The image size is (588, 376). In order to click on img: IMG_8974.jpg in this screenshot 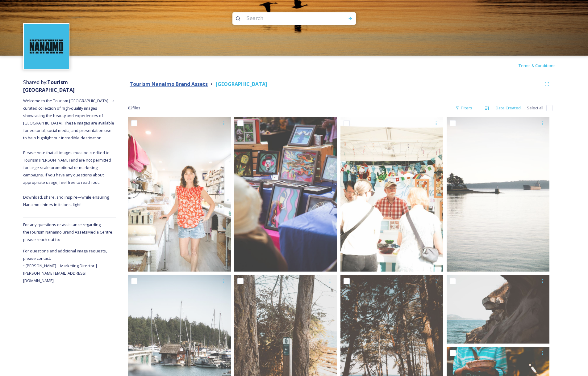, I will do `click(498, 194)`.